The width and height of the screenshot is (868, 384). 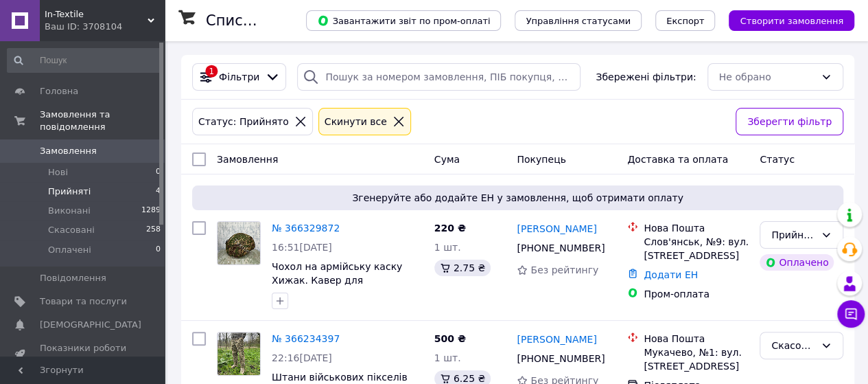 I want to click on div: Ваш ID: 3708104, so click(x=105, y=27).